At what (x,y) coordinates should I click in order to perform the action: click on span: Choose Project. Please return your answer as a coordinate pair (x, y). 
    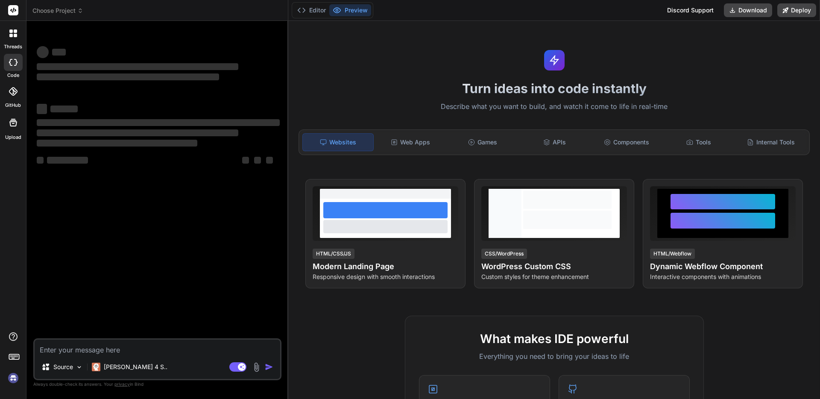
    Looking at the image, I should click on (58, 11).